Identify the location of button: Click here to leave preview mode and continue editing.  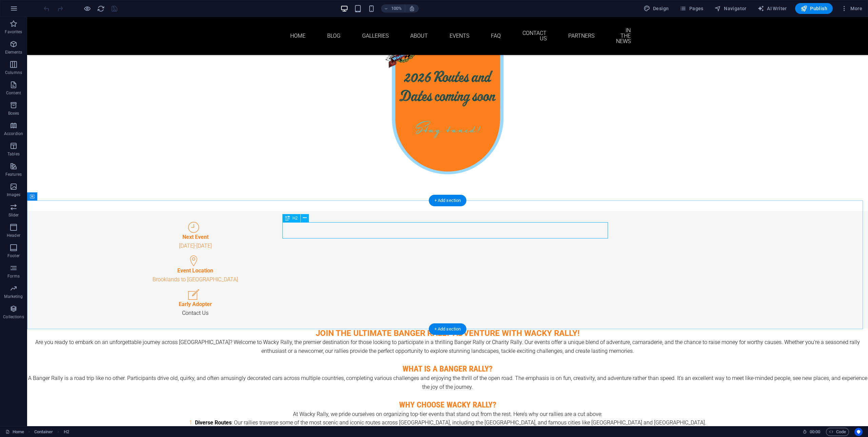
(87, 8).